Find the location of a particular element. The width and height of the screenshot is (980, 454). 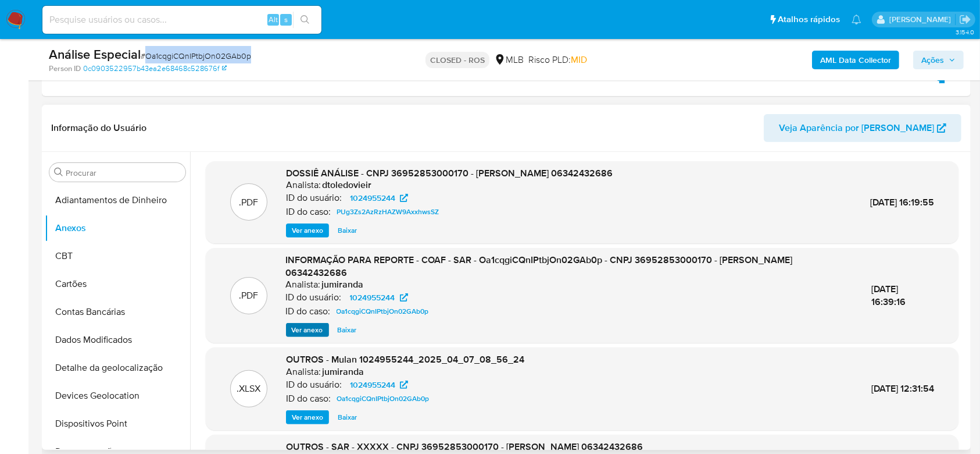

span: OUTROS - Mulan 1024955244_2025_04_07_08_56_24 is located at coordinates (405, 359).